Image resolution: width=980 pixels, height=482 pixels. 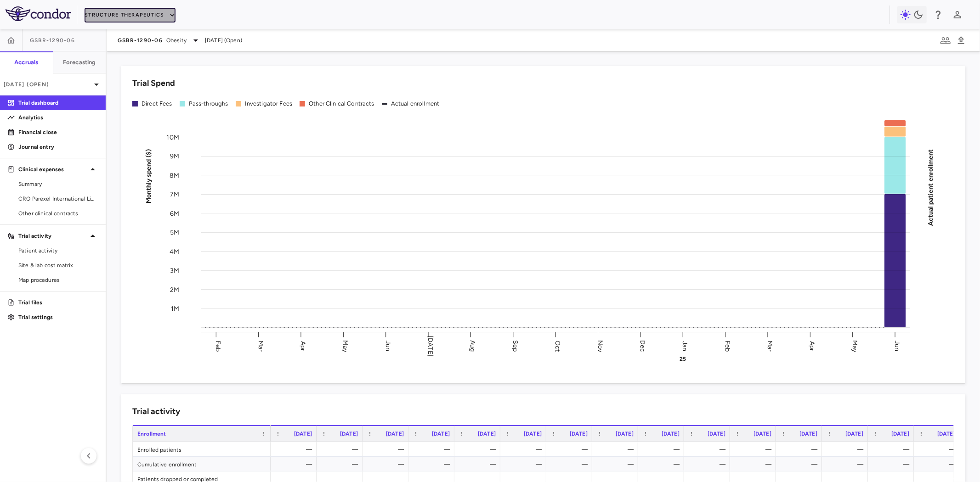 I want to click on p: Clinical expenses, so click(x=53, y=169).